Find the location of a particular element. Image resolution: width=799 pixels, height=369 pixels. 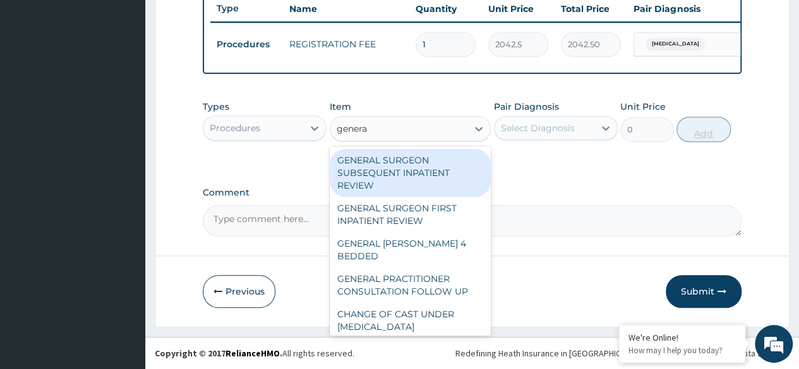

button: Previous is located at coordinates (239, 292).